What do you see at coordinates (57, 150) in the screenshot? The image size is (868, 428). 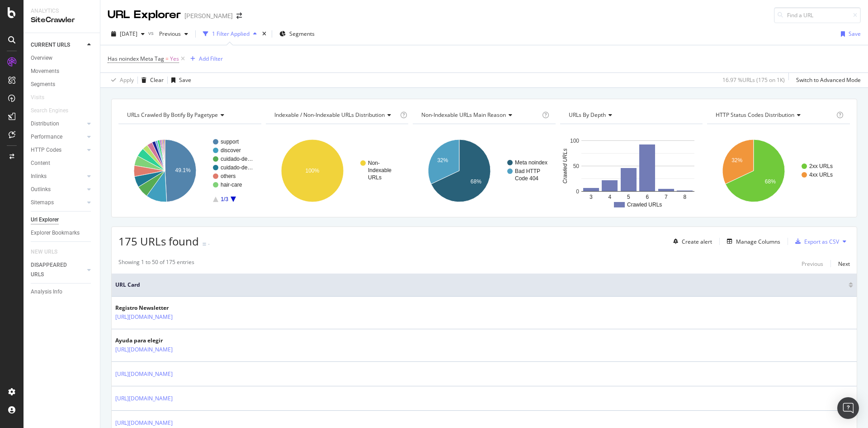 I see `a: HTTP Codes` at bounding box center [57, 150].